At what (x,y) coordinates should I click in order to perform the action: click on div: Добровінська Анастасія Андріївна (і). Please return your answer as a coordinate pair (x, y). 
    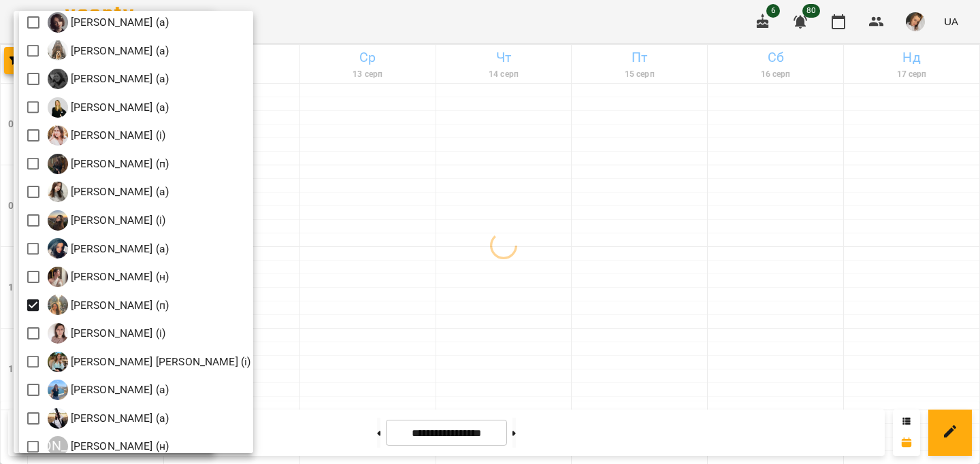
    Looking at the image, I should click on (106, 136).